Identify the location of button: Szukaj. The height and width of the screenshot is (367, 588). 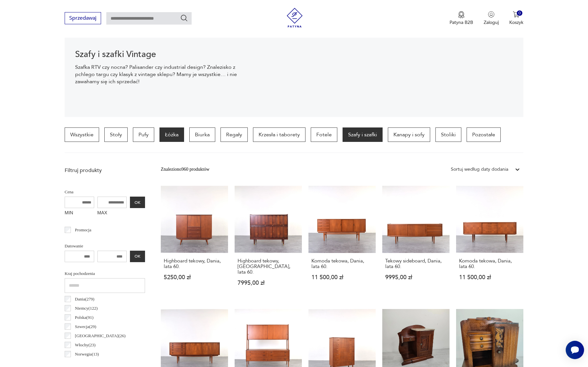
(184, 18).